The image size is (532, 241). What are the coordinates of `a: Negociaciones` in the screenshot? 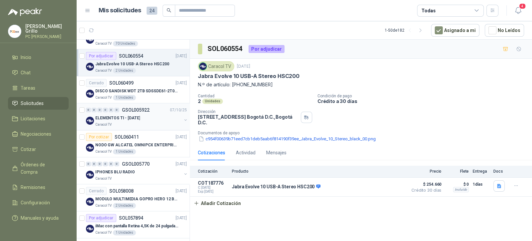 It's located at (38, 134).